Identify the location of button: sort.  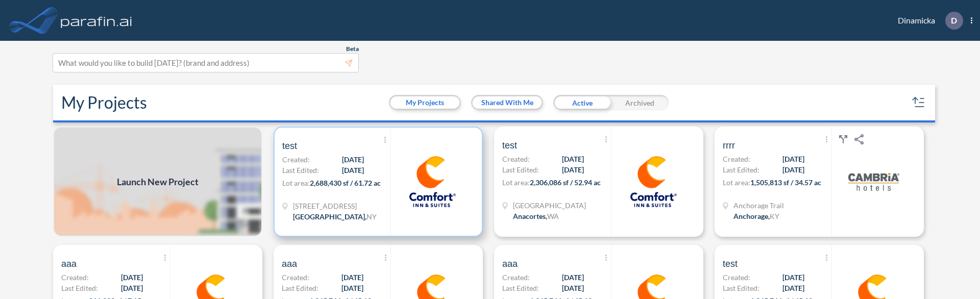
(919, 103).